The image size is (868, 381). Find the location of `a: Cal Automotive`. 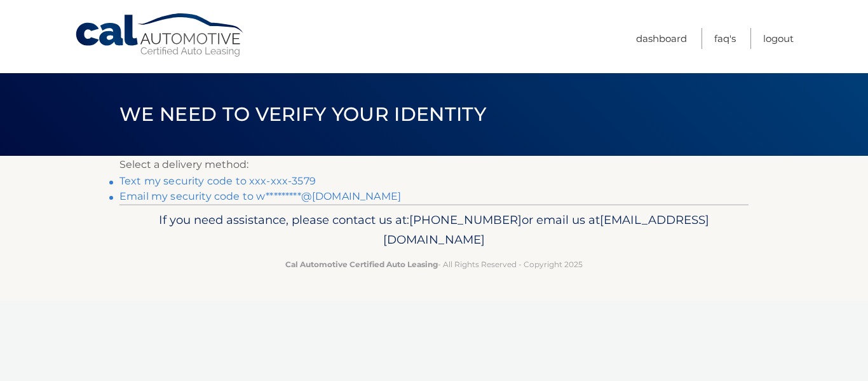

a: Cal Automotive is located at coordinates (160, 35).